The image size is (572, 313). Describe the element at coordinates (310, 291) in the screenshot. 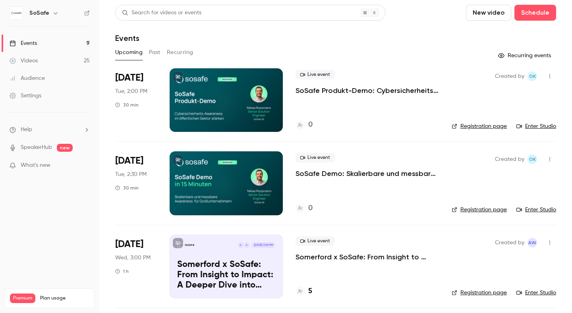

I see `h4: 5` at that location.